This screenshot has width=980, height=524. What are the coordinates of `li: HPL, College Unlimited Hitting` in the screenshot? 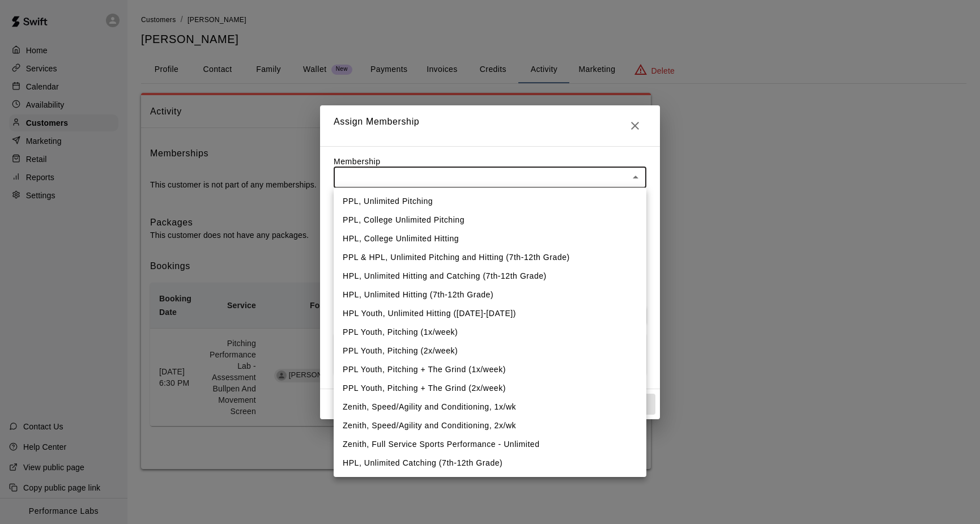 It's located at (490, 238).